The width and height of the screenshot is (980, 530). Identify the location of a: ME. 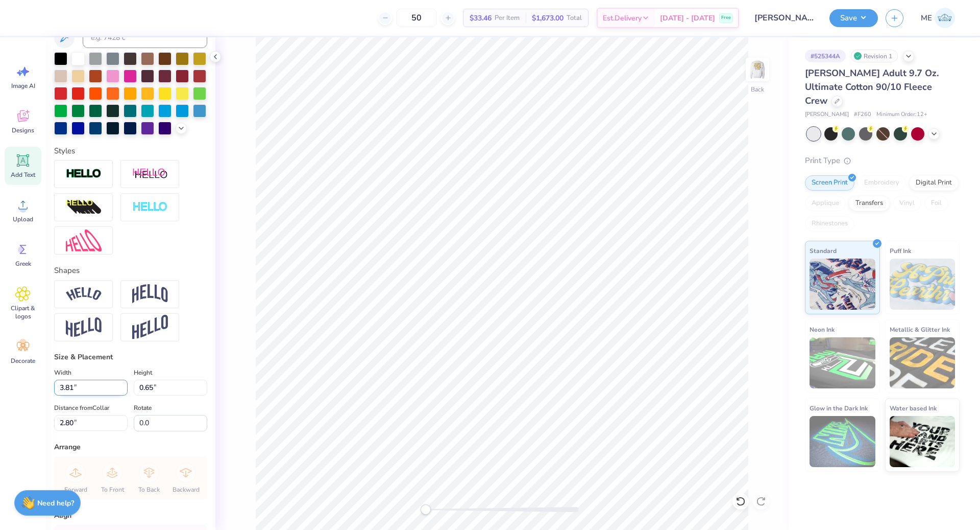
(938, 18).